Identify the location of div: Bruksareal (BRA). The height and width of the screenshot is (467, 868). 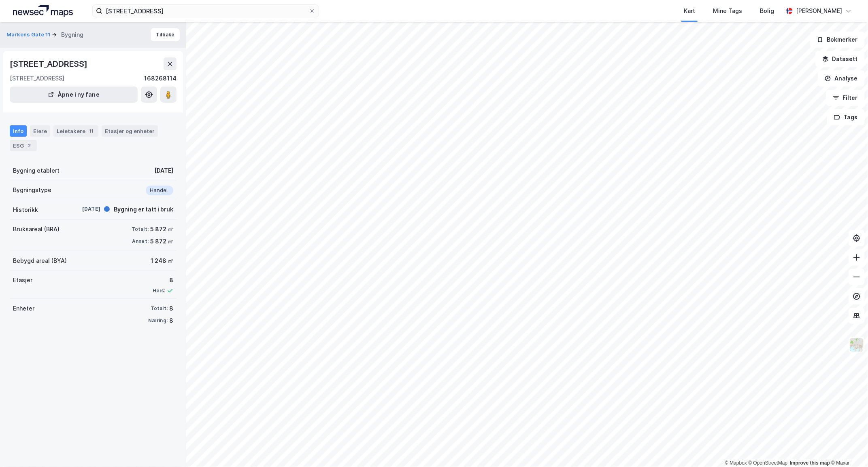
(36, 229).